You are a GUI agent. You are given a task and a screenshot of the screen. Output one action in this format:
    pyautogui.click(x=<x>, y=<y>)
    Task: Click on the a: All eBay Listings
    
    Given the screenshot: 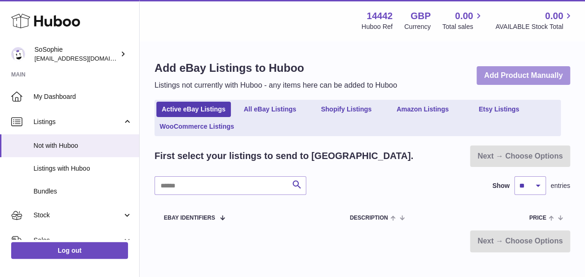 What is the action you would take?
    pyautogui.click(x=270, y=109)
    